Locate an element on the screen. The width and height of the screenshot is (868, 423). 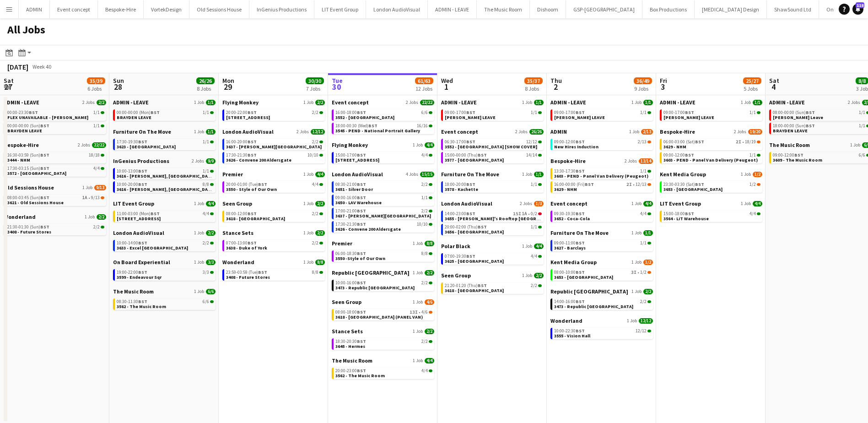
span: Old Sessions House is located at coordinates (29, 187).